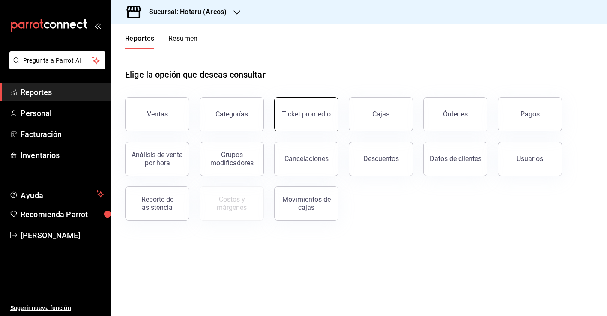  I want to click on h1: Elige la opción que deseas consultar, so click(195, 75).